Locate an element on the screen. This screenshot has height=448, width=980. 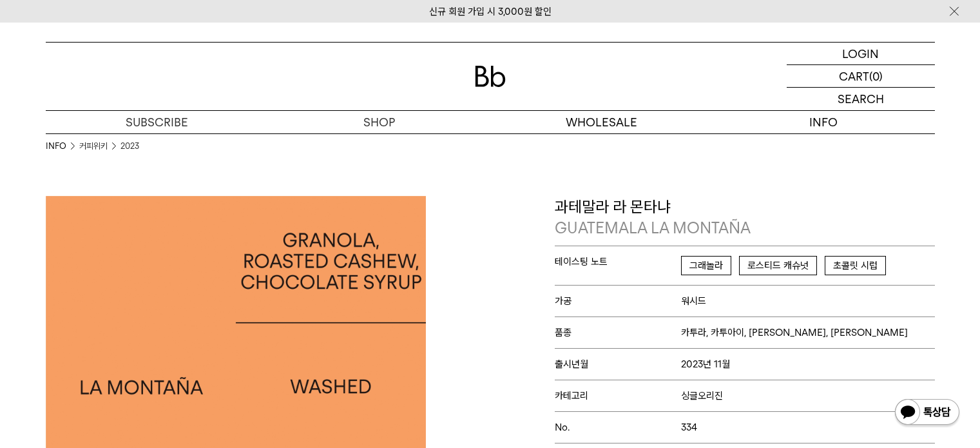
span: 초콜릿 시럽 is located at coordinates (855, 266).